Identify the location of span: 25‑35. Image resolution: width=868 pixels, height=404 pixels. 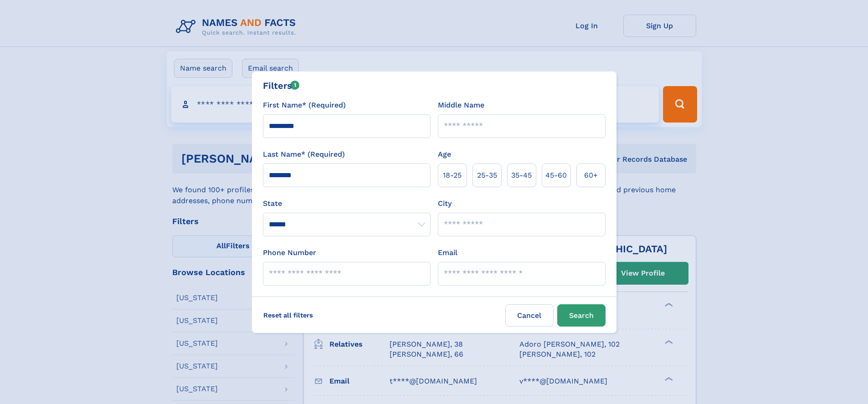
(487, 176).